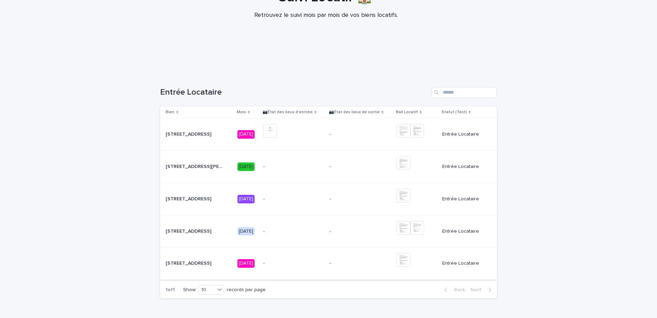 The width and height of the screenshot is (657, 318). I want to click on p: 📷État des lieux de sortie, so click(354, 112).